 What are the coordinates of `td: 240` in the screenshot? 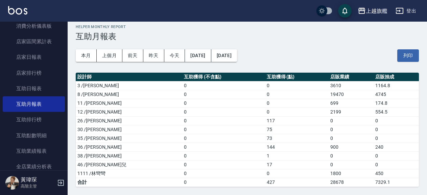 It's located at (396, 147).